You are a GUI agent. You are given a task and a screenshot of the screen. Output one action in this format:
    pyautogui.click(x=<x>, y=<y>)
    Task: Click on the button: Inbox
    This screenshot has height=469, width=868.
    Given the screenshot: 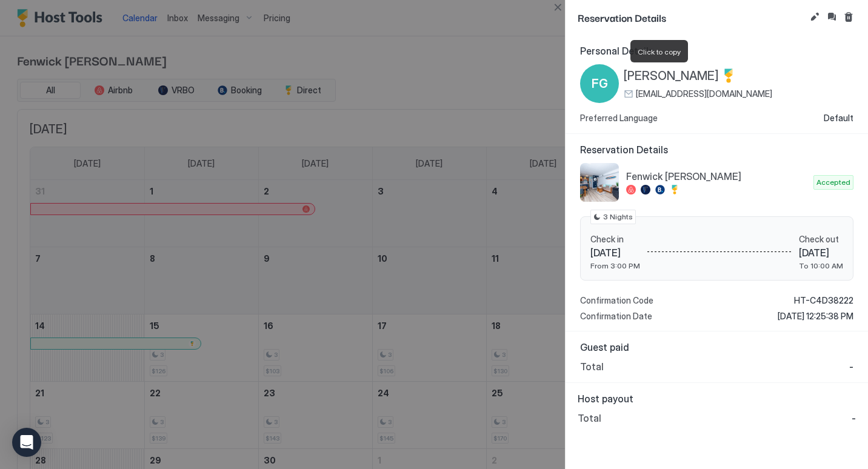 What is the action you would take?
    pyautogui.click(x=832, y=17)
    